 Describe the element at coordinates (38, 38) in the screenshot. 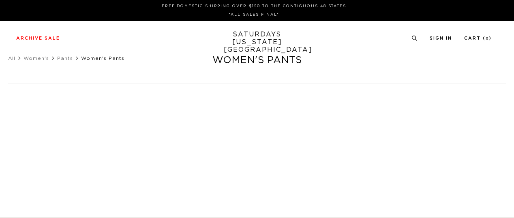

I see `a: Archive Sale` at that location.